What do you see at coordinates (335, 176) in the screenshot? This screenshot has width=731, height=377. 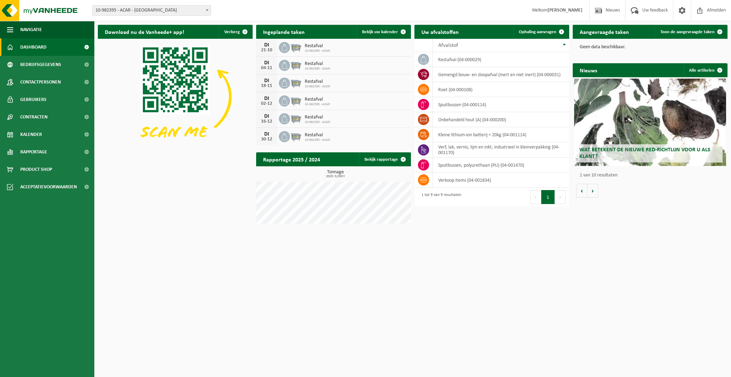 I see `span: 2025: 0,050 t` at bounding box center [335, 176].